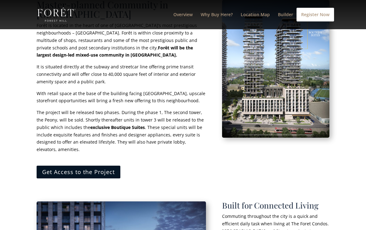 The width and height of the screenshot is (366, 230). I want to click on strong: exclusive Boutique Suites, so click(118, 127).